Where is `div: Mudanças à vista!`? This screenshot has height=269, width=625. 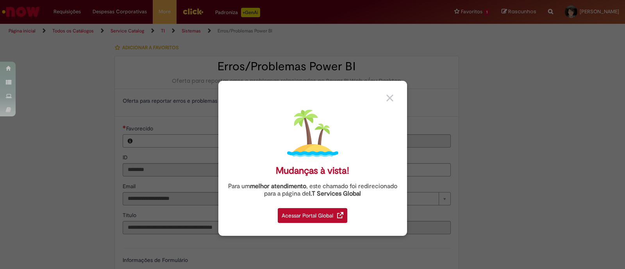 div: Mudanças à vista! is located at coordinates (313, 171).